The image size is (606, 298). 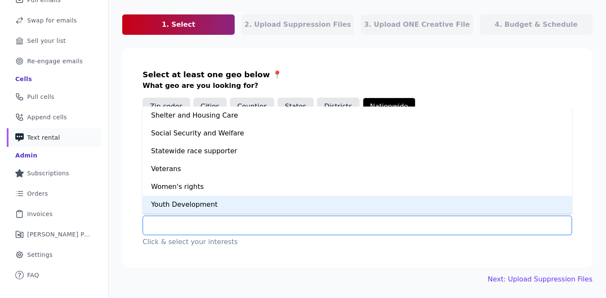 I want to click on a: Sell your list, so click(x=54, y=41).